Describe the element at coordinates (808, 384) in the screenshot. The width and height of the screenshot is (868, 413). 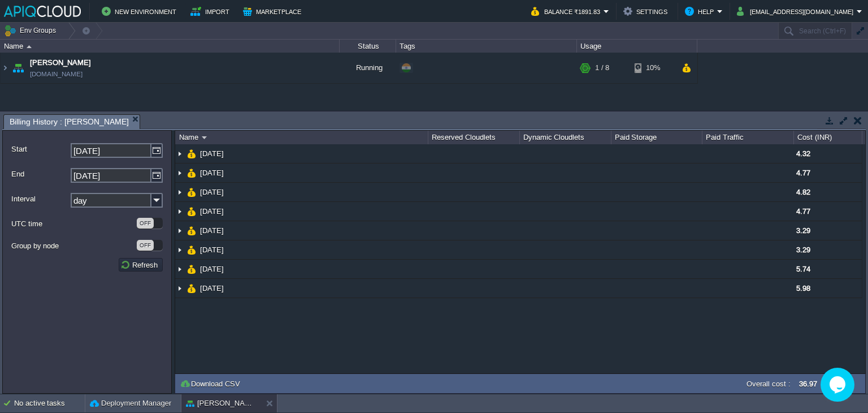
I see `label: 36.97` at that location.